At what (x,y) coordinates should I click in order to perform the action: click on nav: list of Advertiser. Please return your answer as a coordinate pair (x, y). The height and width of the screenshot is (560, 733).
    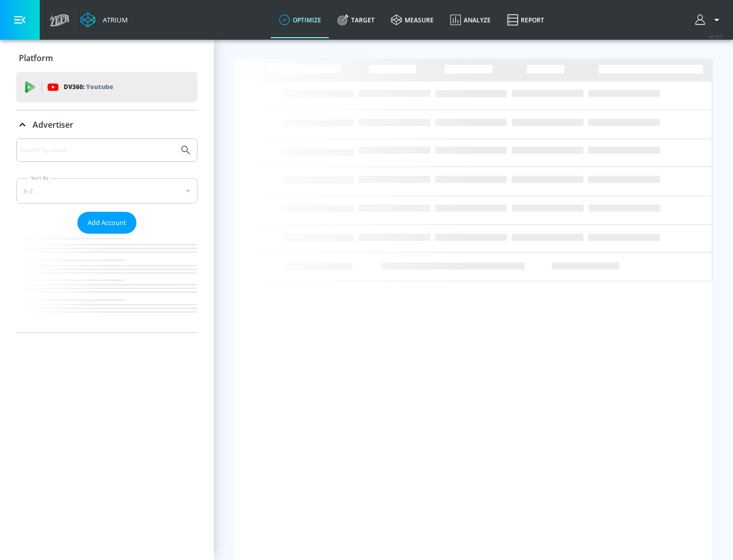
    Looking at the image, I should click on (107, 283).